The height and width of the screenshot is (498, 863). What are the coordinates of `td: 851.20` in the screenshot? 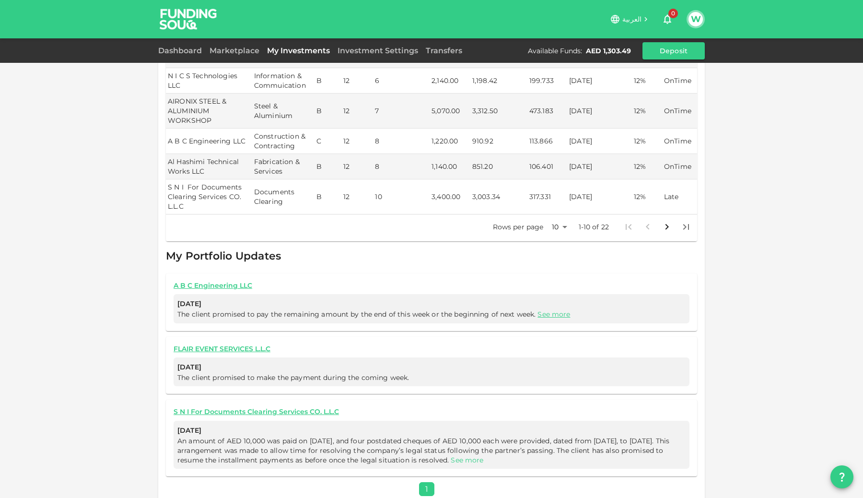 It's located at (499, 166).